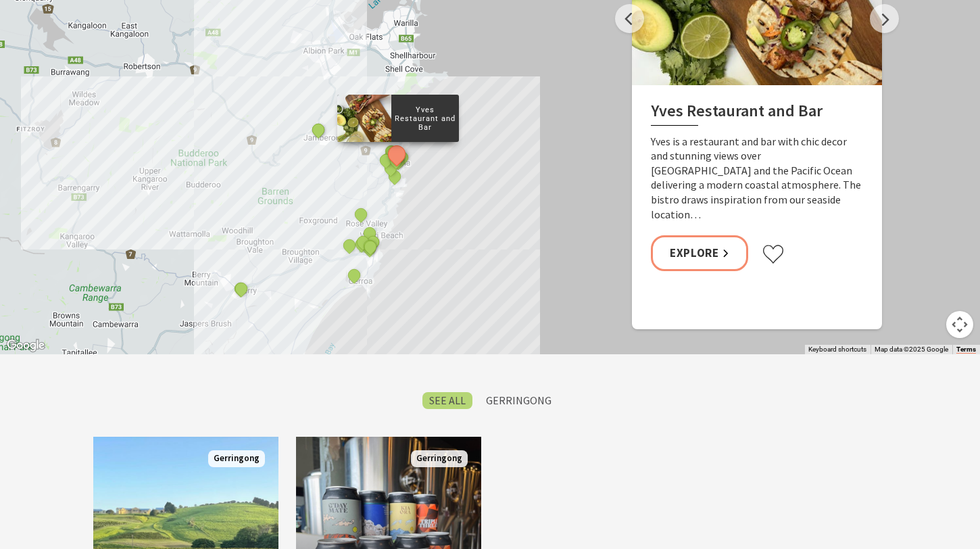 The width and height of the screenshot is (980, 549). I want to click on button: Keyboard shortcuts, so click(838, 350).